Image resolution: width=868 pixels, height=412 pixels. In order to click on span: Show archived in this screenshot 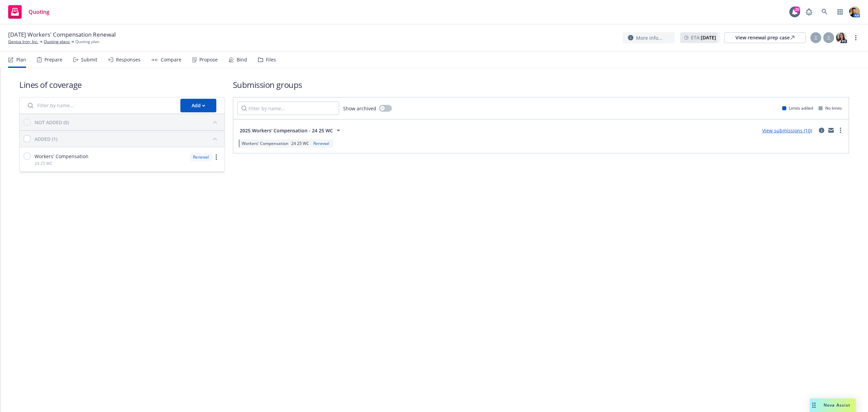, I will do `click(360, 108)`.